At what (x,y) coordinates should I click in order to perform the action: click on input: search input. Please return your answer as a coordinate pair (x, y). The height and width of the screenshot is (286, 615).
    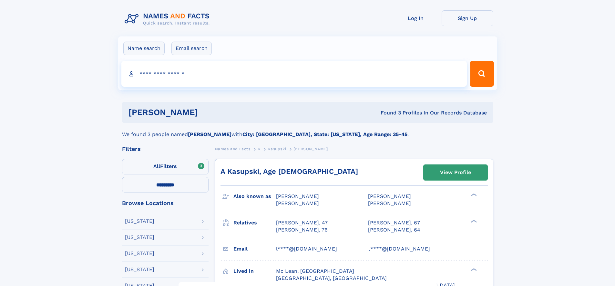
    Looking at the image, I should click on (294, 74).